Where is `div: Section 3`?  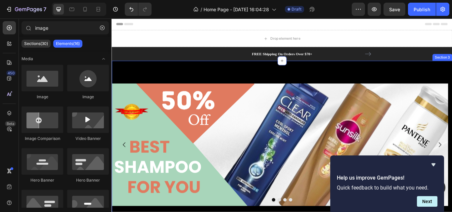
div: Section 3 is located at coordinates (385, 45).